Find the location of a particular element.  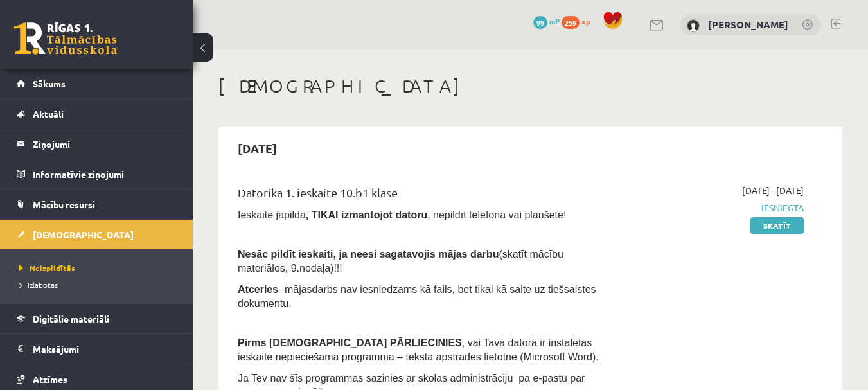

span: (skatīt mācību materiālos, 9.nodaļa)!!! is located at coordinates (400, 261).